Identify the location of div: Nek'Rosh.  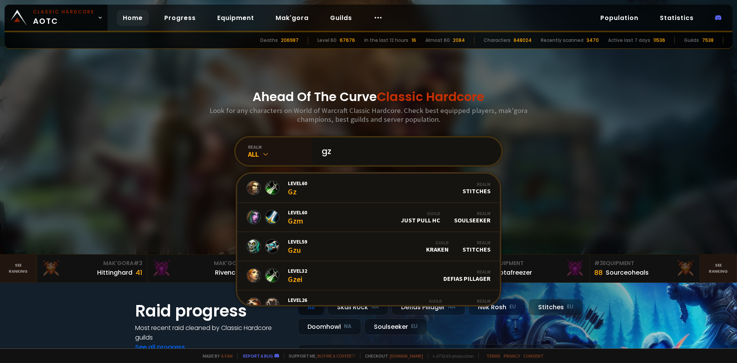
(496, 307).